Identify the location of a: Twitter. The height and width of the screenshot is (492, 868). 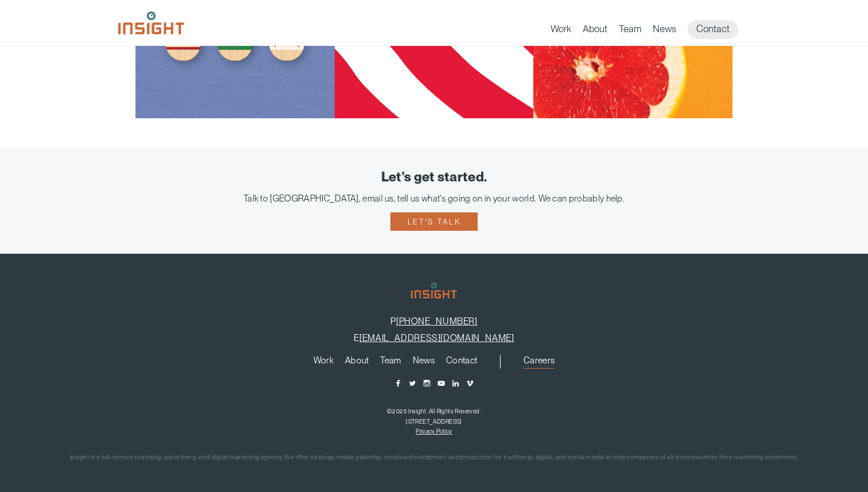
(412, 383).